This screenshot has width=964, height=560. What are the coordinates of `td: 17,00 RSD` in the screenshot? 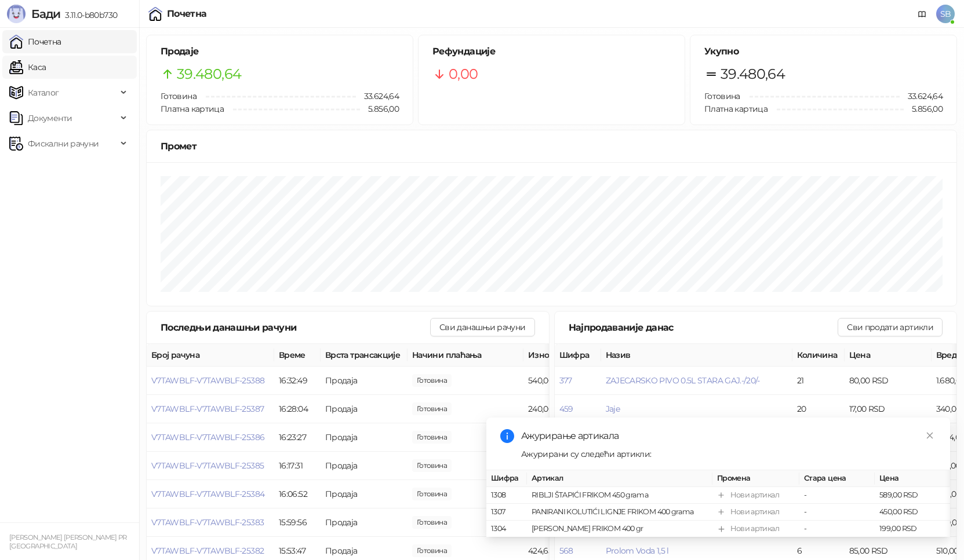 It's located at (888, 409).